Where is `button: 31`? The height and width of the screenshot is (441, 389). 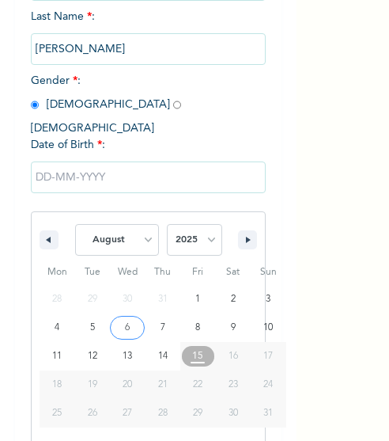 button: 31 is located at coordinates (268, 413).